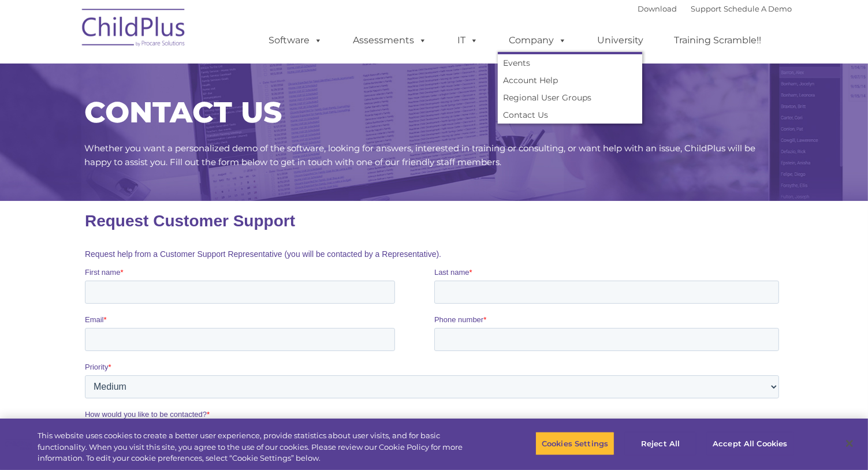 Image resolution: width=868 pixels, height=470 pixels. Describe the element at coordinates (570, 115) in the screenshot. I see `a: Contact Us` at that location.